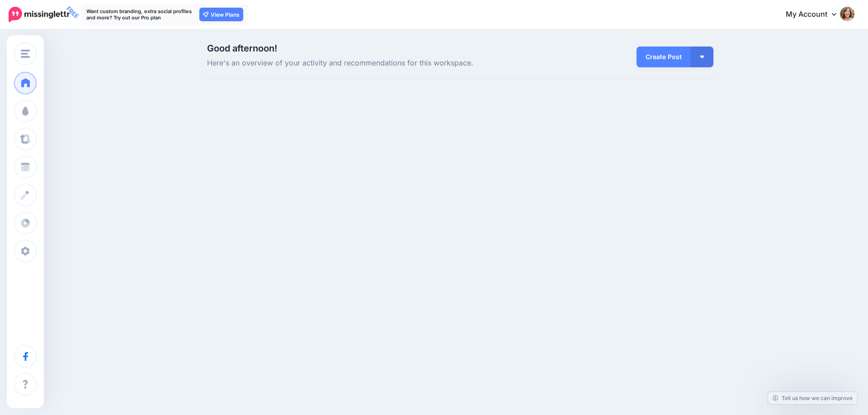 The width and height of the screenshot is (868, 415). Describe the element at coordinates (221, 14) in the screenshot. I see `a: View Plans` at that location.